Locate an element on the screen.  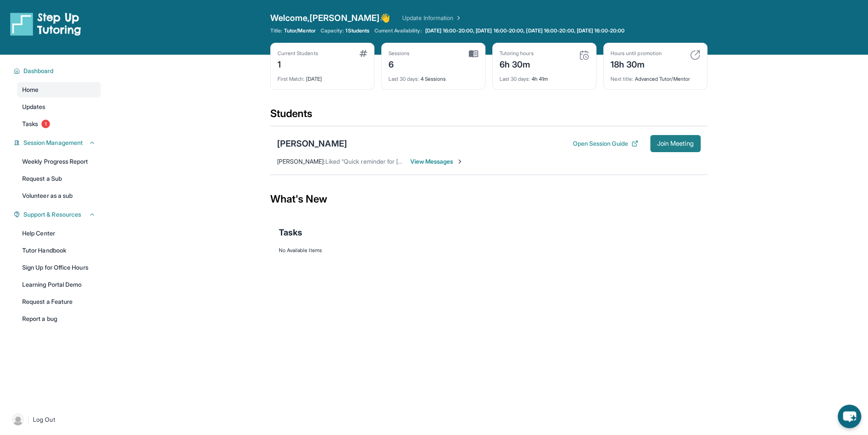
img: Chevron Right is located at coordinates (458, 18).